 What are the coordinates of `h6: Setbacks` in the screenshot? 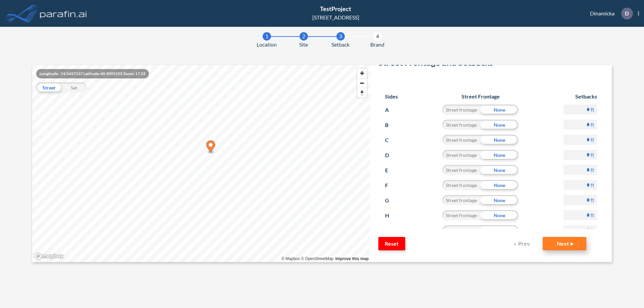 It's located at (580, 96).